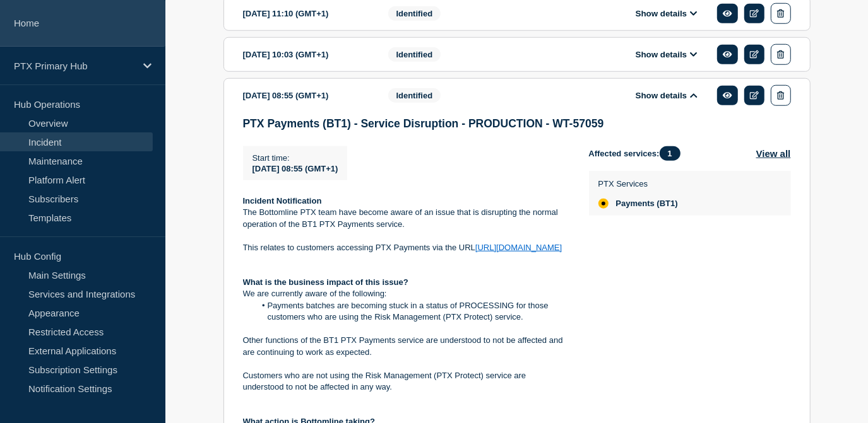 Image resolution: width=868 pixels, height=423 pixels. I want to click on span: Affected services:, so click(638, 153).